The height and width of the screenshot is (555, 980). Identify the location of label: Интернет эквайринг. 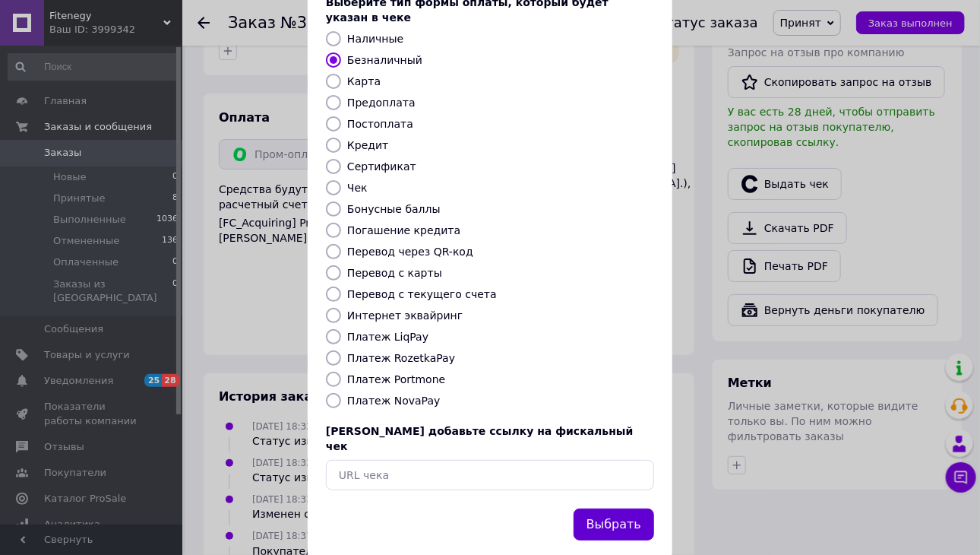
(405, 315).